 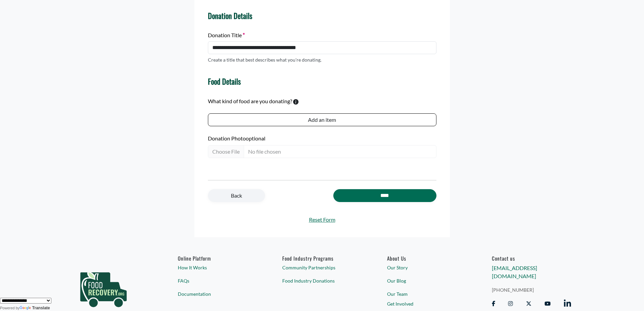 I want to click on h4: Donation Details, so click(x=322, y=16).